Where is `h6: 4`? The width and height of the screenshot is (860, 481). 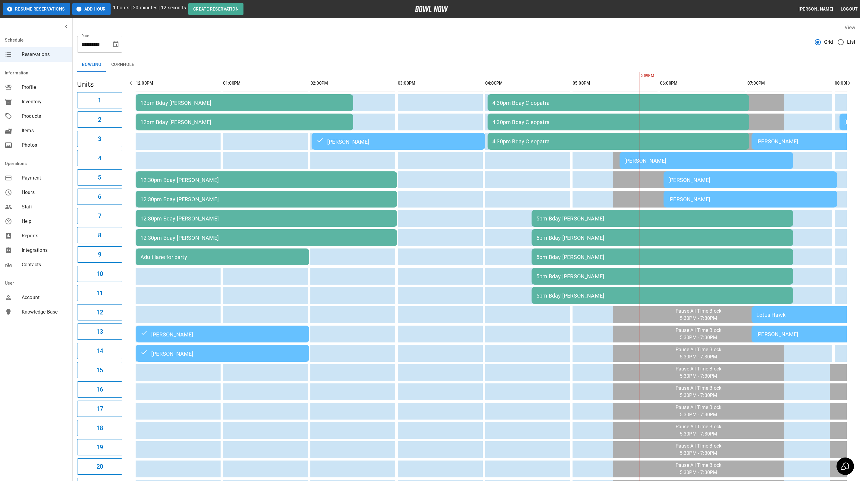
h6: 4 is located at coordinates (99, 158).